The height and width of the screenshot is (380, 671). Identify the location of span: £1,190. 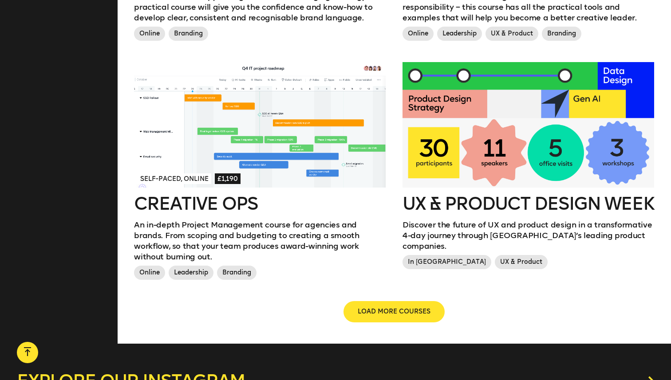
(228, 179).